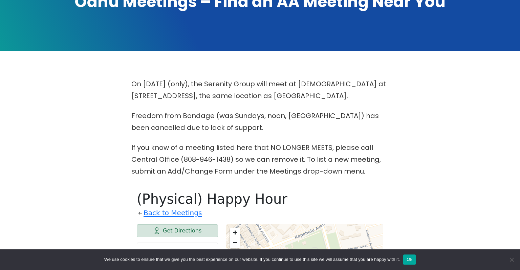 Image resolution: width=520 pixels, height=270 pixels. I want to click on a: Zoom out, so click(235, 244).